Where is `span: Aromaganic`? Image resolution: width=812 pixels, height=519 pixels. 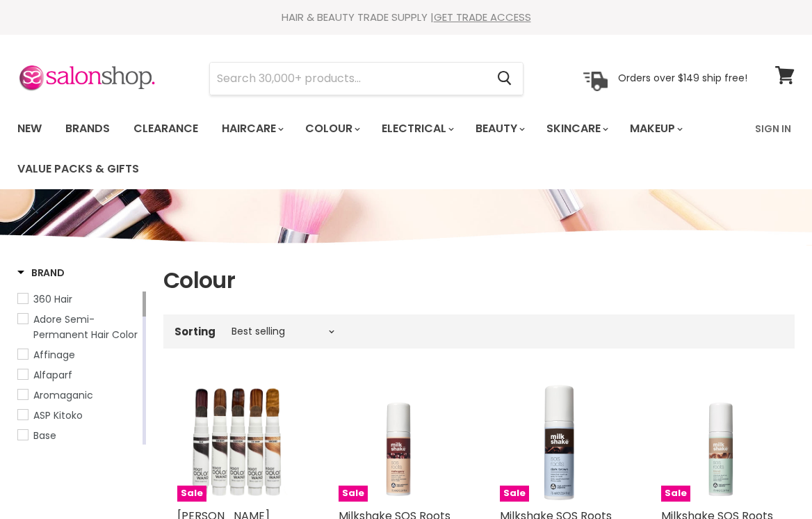 span: Aromaganic is located at coordinates (63, 395).